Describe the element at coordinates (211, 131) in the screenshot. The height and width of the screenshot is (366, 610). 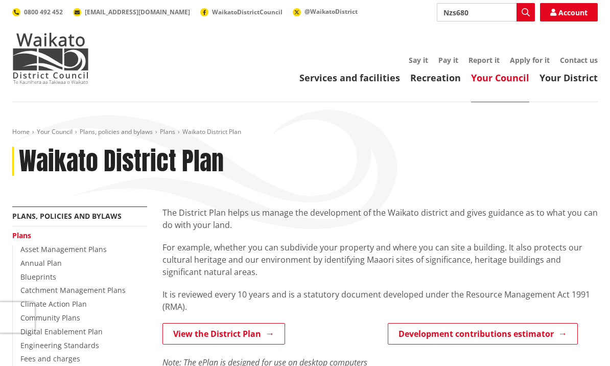
I see `span: Waikato District Plan` at that location.